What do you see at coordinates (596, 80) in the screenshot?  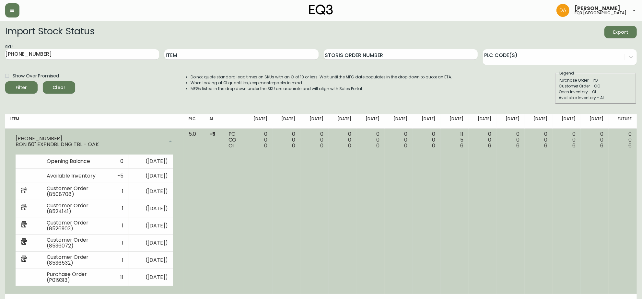 I see `div: Purchase Order - PO` at bounding box center [596, 80].